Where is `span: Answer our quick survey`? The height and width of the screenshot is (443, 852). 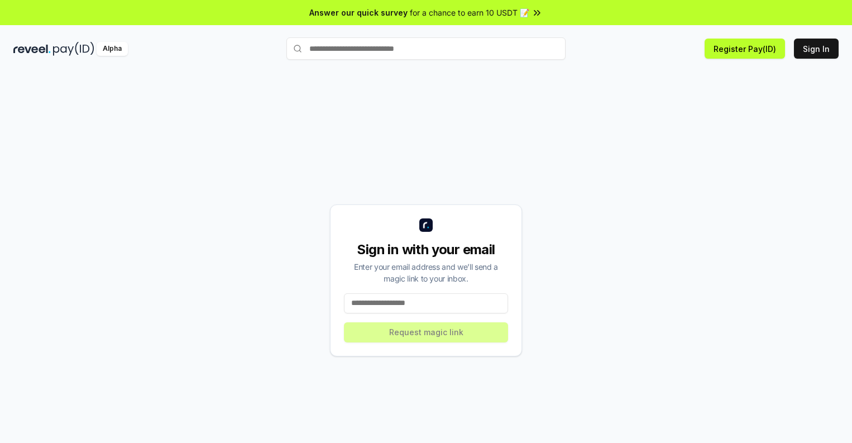
span: Answer our quick survey is located at coordinates (358, 12).